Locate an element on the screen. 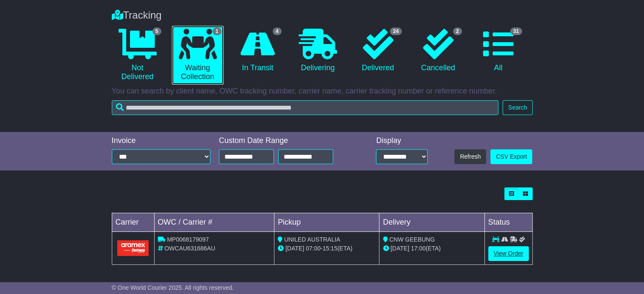  span: 2 is located at coordinates (457, 31).